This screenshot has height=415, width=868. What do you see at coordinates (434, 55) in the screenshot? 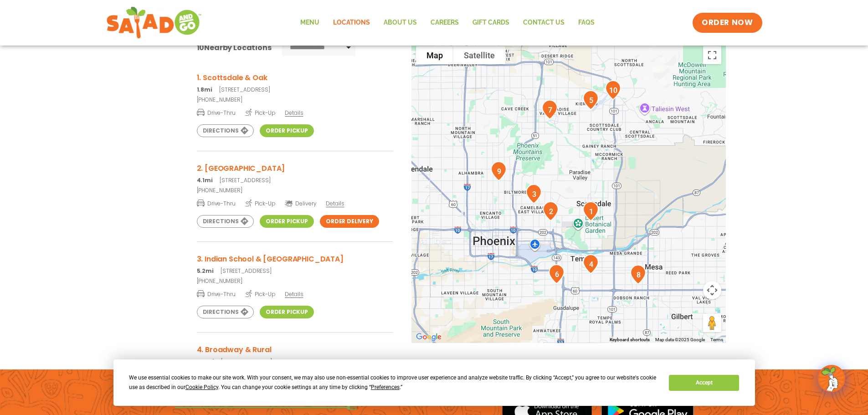
I see `button: Show street map` at bounding box center [434, 55].